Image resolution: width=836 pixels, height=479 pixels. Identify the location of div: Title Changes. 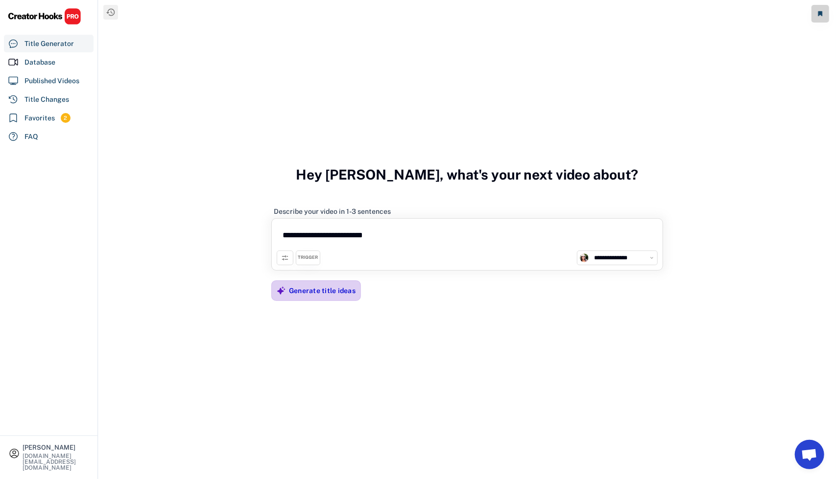
(47, 99).